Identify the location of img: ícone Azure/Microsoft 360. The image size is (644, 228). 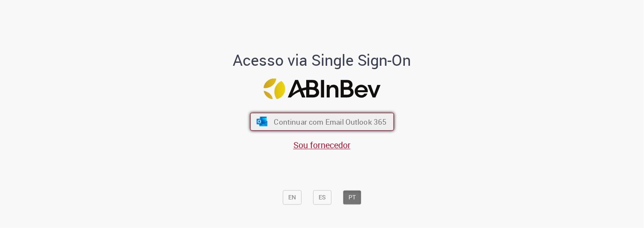
(262, 121).